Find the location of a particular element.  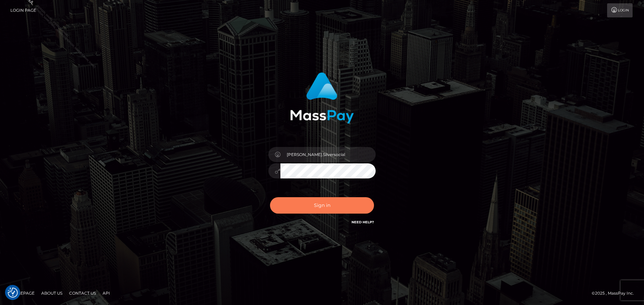

a: About Us is located at coordinates (52, 293).